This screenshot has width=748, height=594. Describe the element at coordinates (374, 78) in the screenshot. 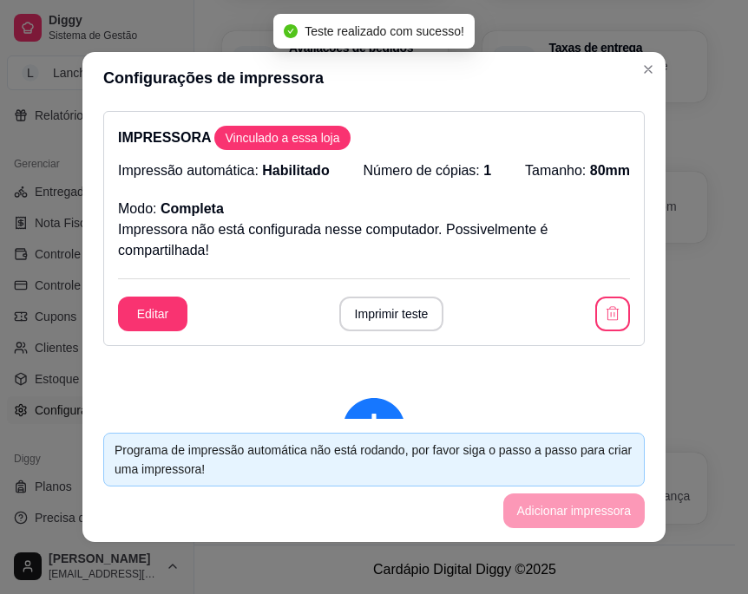

I see `header: Configurações de impressora` at that location.